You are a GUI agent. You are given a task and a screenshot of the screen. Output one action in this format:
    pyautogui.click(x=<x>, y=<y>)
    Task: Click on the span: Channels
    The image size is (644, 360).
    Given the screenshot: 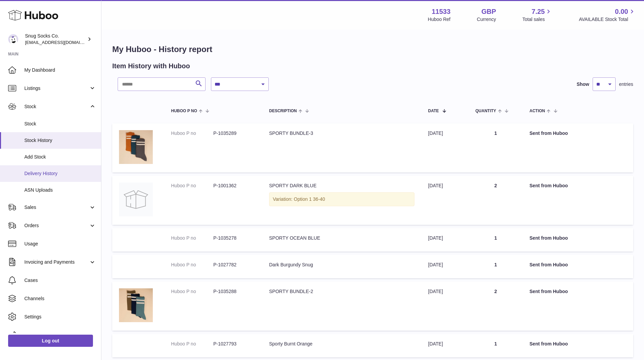 What is the action you would take?
    pyautogui.click(x=60, y=299)
    